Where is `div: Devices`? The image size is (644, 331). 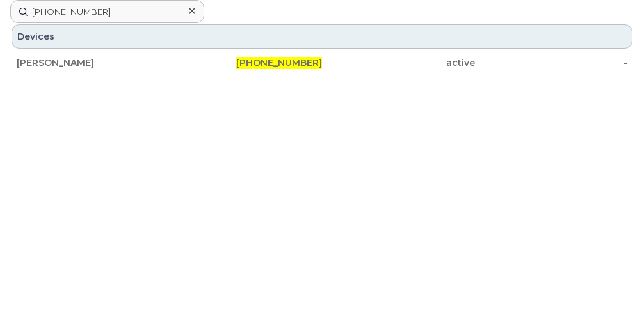
div: Devices is located at coordinates (322, 36).